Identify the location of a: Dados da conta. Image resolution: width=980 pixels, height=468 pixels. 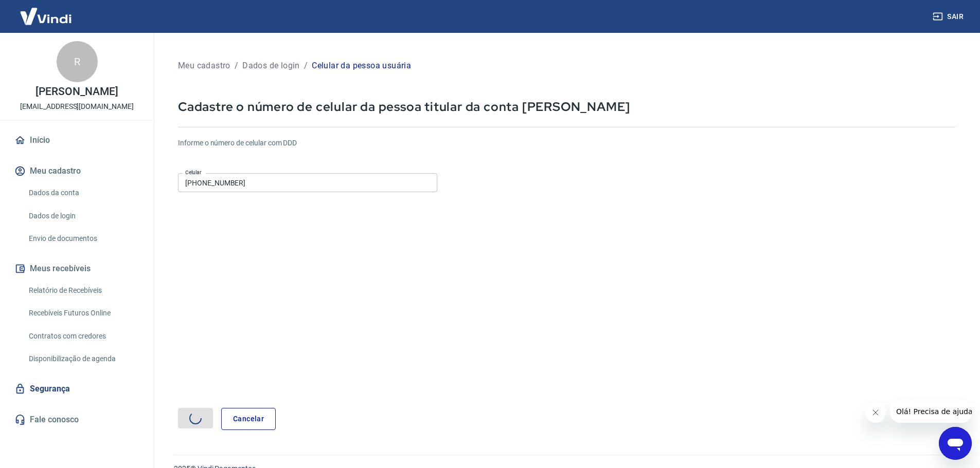
(83, 193).